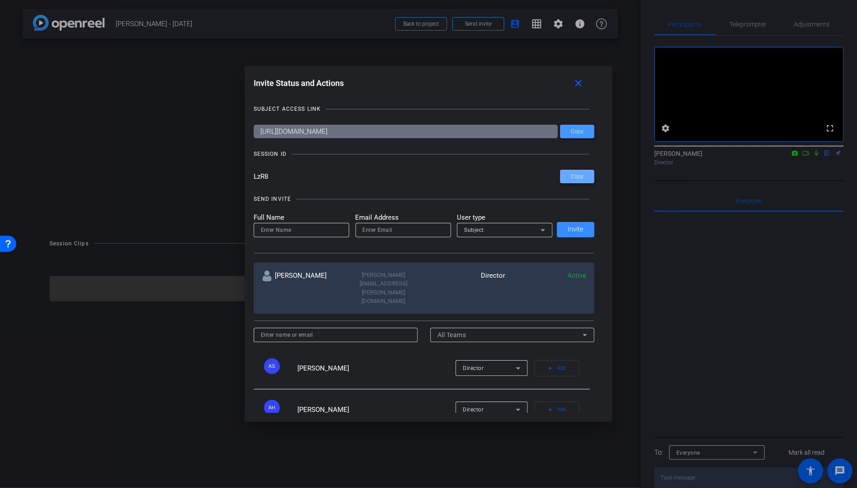 The height and width of the screenshot is (488, 857). Describe the element at coordinates (403, 230) in the screenshot. I see `input: Enter Email` at that location.